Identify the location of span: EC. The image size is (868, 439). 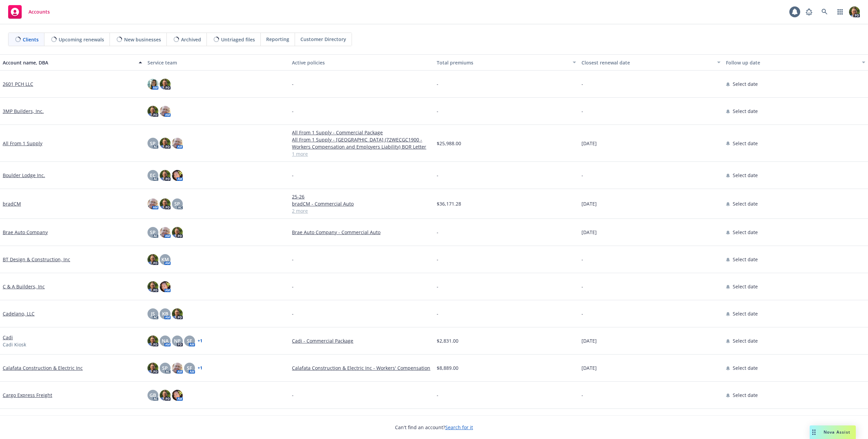
(153, 175).